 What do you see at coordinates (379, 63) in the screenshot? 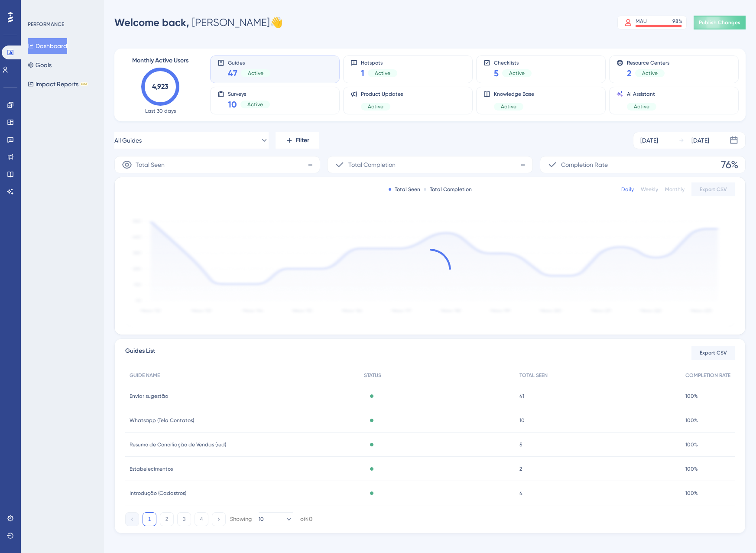
I see `span: Hotspots` at bounding box center [379, 63].